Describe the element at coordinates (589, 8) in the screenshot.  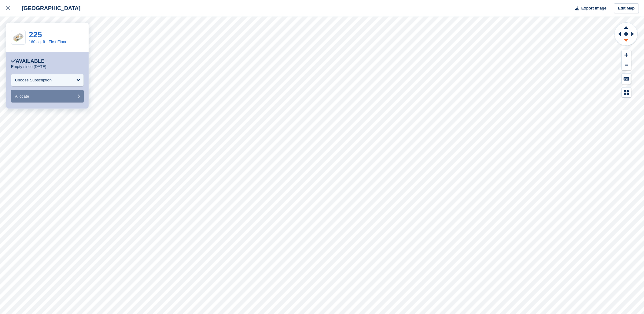
I see `button: Export Image` at that location.